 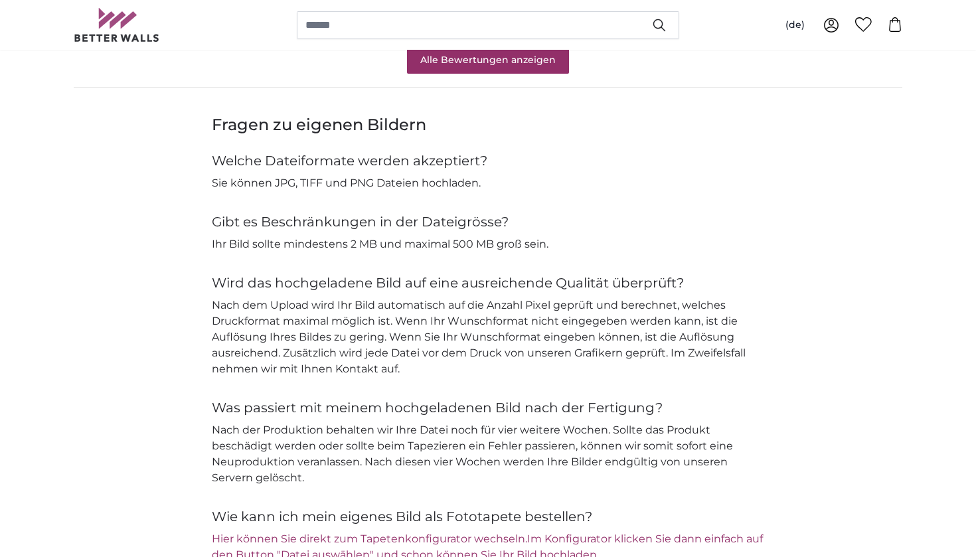 What do you see at coordinates (795, 25) in the screenshot?
I see `button: (de)` at bounding box center [795, 25].